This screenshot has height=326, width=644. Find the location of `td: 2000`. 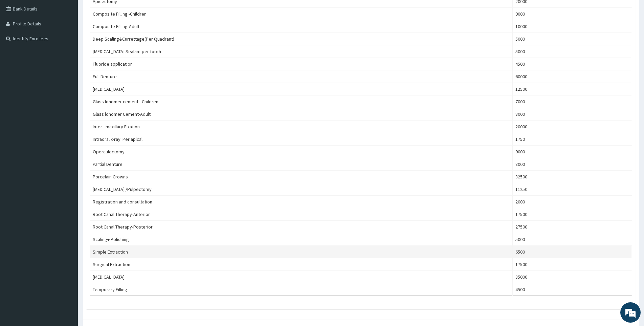

td: 2000 is located at coordinates (572, 202).